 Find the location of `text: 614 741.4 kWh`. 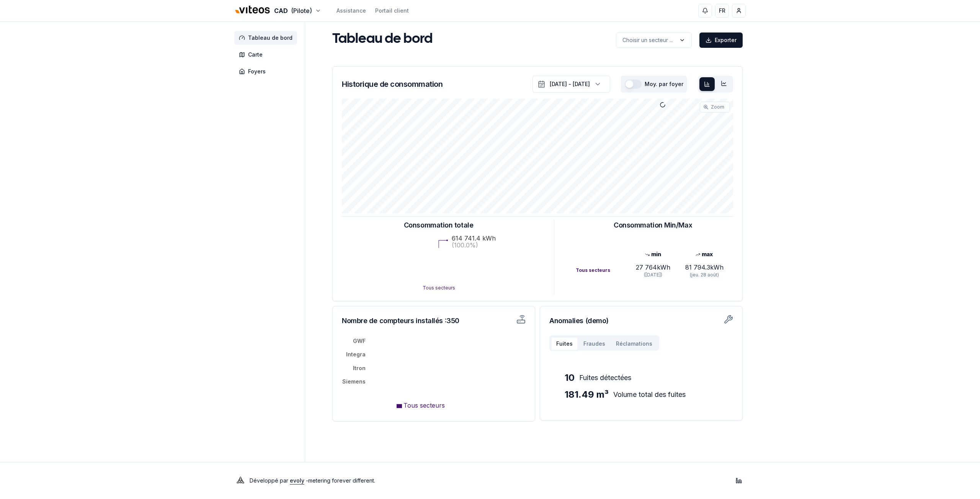

text: 614 741.4 kWh is located at coordinates (473, 238).